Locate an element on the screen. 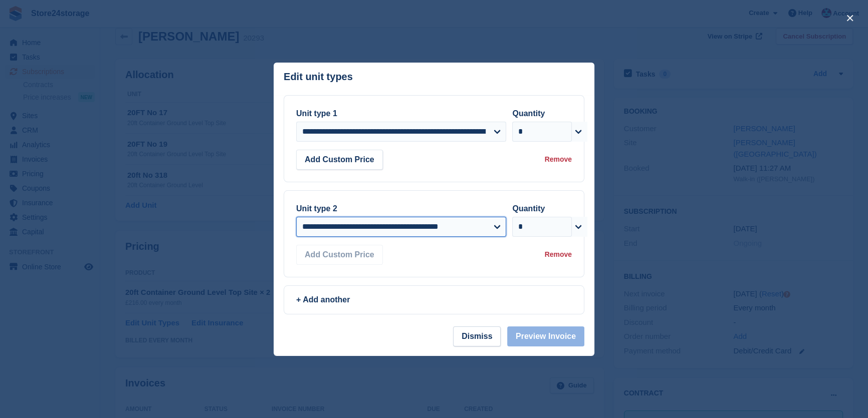  button: Preview Invoice is located at coordinates (546, 337).